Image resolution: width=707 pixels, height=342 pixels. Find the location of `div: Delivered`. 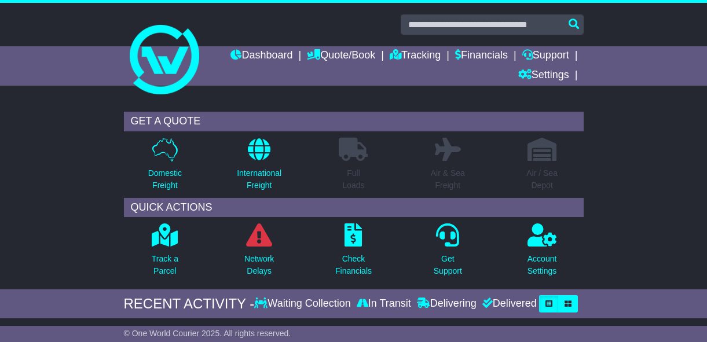

div: Delivered is located at coordinates (508, 304).